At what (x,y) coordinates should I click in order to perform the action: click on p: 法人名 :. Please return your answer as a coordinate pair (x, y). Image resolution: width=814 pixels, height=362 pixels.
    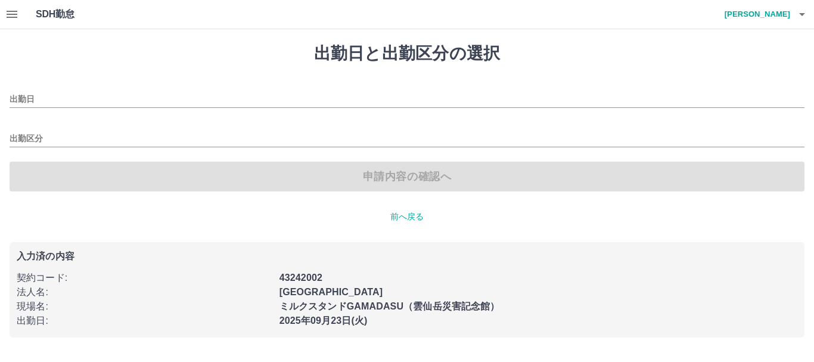
    Looking at the image, I should click on (144, 292).